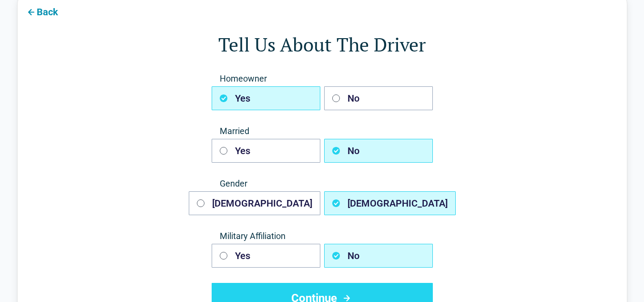  What do you see at coordinates (322, 44) in the screenshot?
I see `h1: Tell Us About The Driver` at bounding box center [322, 44].